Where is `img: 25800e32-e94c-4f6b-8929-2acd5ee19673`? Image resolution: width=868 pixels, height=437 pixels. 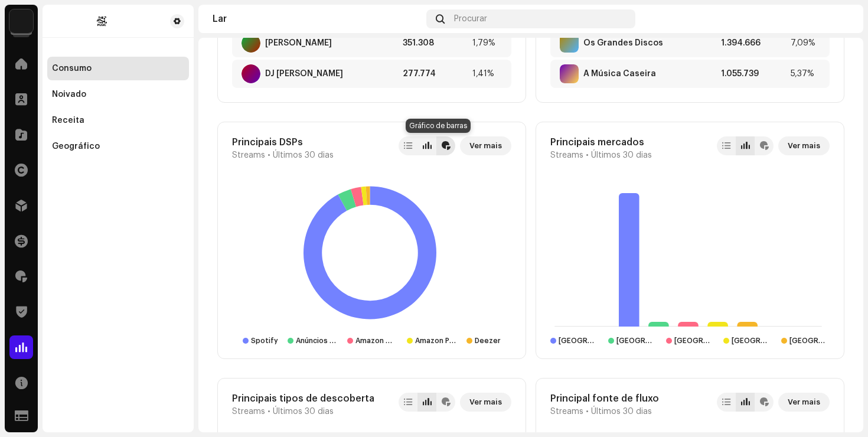 img: 25800e32-e94c-4f6b-8929-2acd5ee19673 is located at coordinates (839, 19).